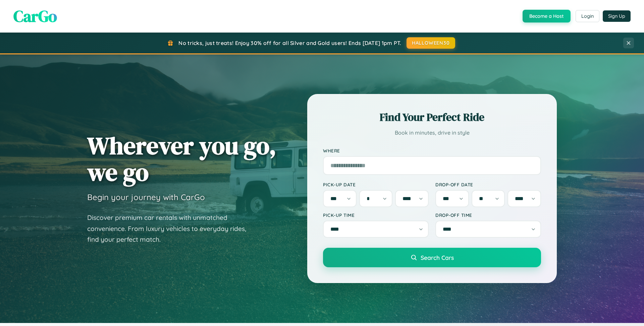 The width and height of the screenshot is (644, 326). I want to click on h2: Find Your Perfect Ride, so click(432, 117).